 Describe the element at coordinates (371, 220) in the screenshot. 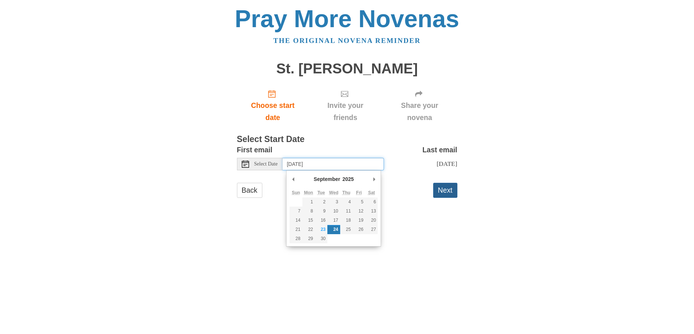

I see `button: 20` at that location.